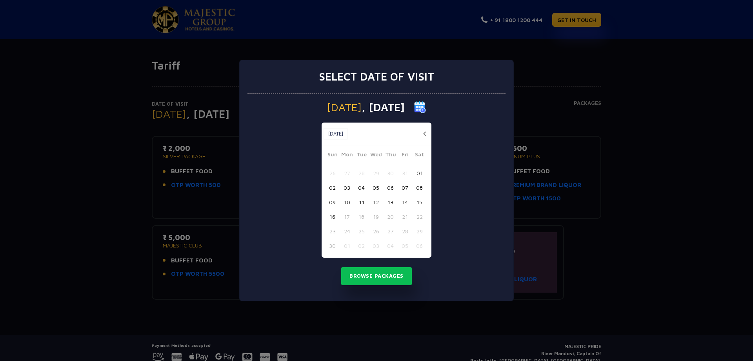  I want to click on span: Tue, so click(361, 155).